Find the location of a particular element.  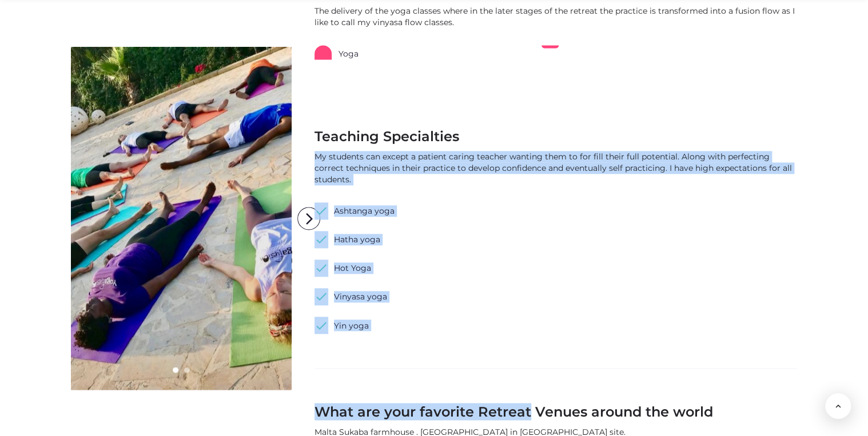

a: Yoga is located at coordinates (450, 52).